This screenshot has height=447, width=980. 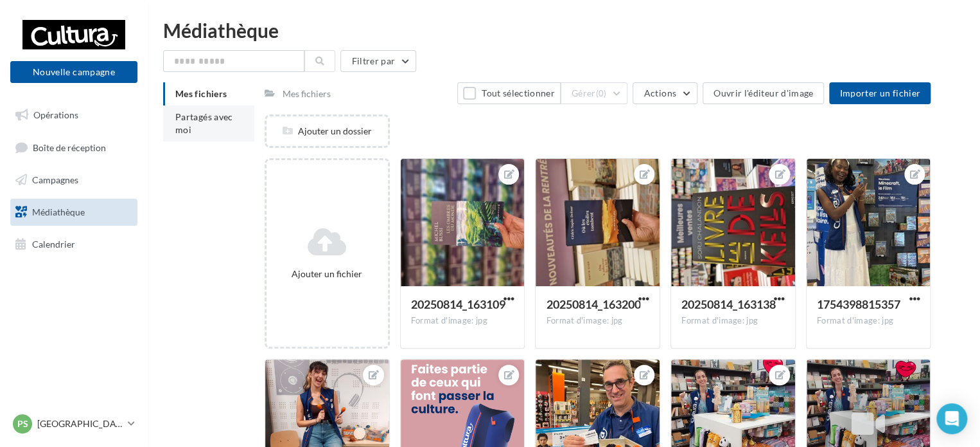 I want to click on div: Ajouter un fichier, so click(x=327, y=273).